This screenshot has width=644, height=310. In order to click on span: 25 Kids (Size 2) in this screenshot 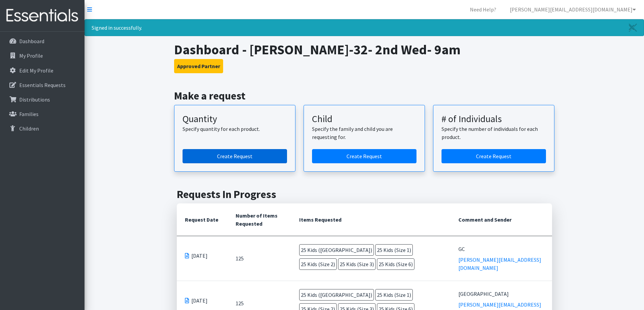, I will do `click(317, 264)`.